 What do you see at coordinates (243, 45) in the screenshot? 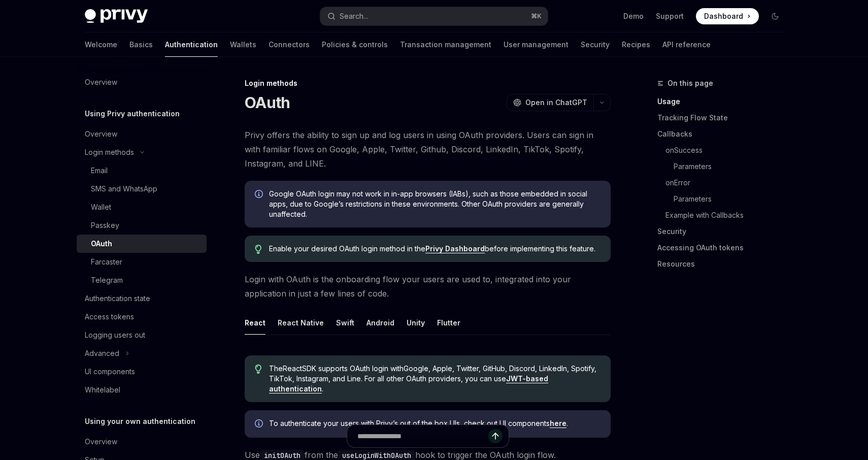
I see `a: Wallets` at bounding box center [243, 45].